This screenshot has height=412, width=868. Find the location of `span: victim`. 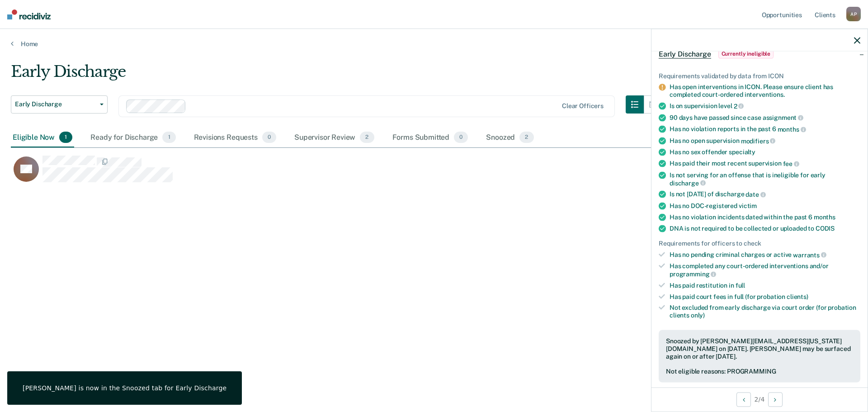

span: victim is located at coordinates (748, 206).